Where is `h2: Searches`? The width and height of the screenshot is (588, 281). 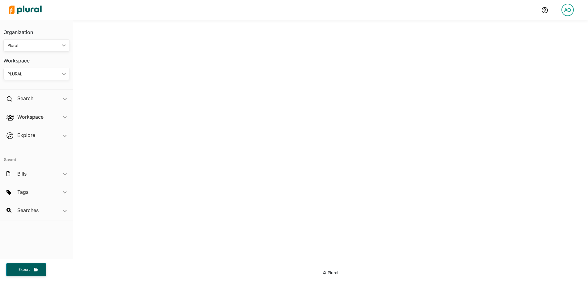
h2: Searches is located at coordinates (28, 210).